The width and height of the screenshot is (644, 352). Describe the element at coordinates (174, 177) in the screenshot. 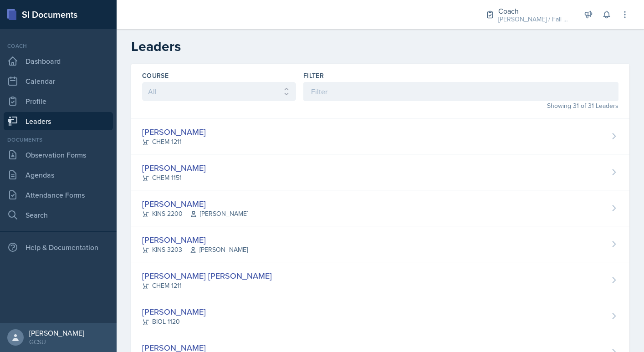

I see `div: CHEM 1151` at that location.